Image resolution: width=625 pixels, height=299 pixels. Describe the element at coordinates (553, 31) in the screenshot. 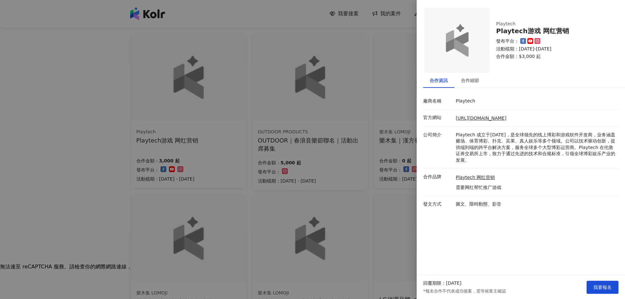

I see `div: Playtech游戏 网红营销` at that location.